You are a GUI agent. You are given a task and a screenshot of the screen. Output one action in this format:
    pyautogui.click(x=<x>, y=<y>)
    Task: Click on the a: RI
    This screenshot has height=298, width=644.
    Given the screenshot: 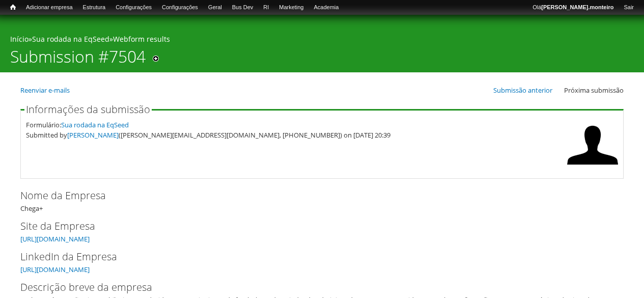 What is the action you would take?
    pyautogui.click(x=266, y=8)
    